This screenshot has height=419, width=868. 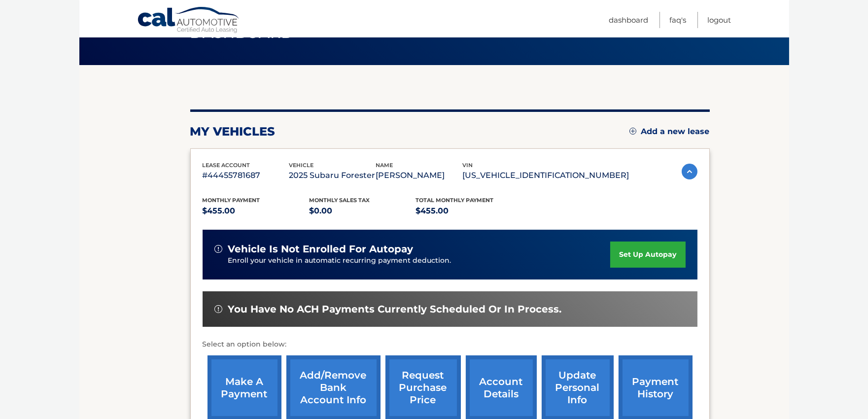 I want to click on span: lease account, so click(x=226, y=165).